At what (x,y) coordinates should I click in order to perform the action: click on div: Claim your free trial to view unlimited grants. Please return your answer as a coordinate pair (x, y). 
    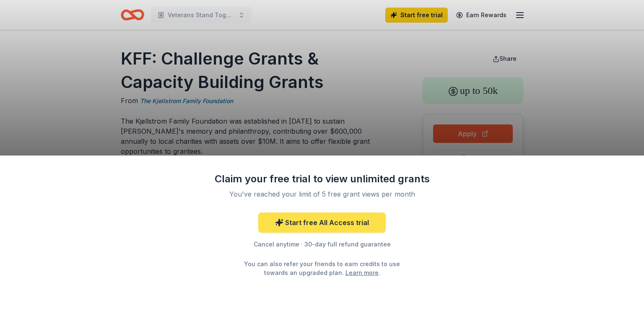
    Looking at the image, I should click on (322, 179).